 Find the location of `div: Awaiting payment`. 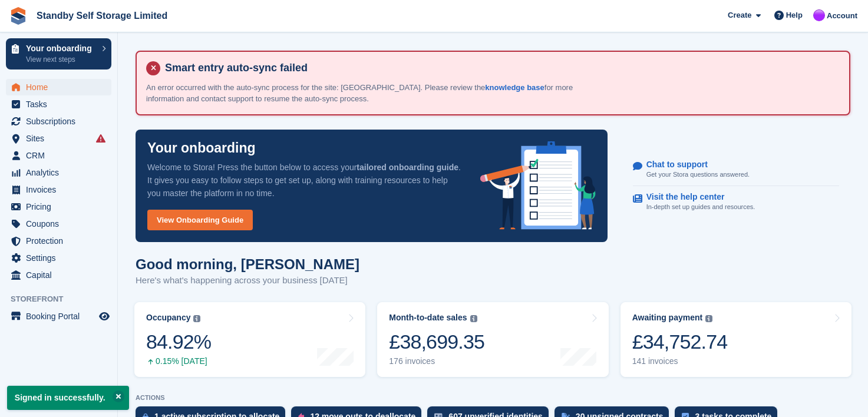

div: Awaiting payment is located at coordinates (667, 317).